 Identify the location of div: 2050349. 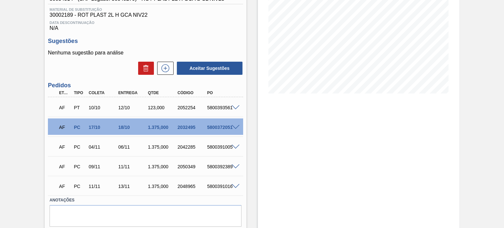
(192, 167).